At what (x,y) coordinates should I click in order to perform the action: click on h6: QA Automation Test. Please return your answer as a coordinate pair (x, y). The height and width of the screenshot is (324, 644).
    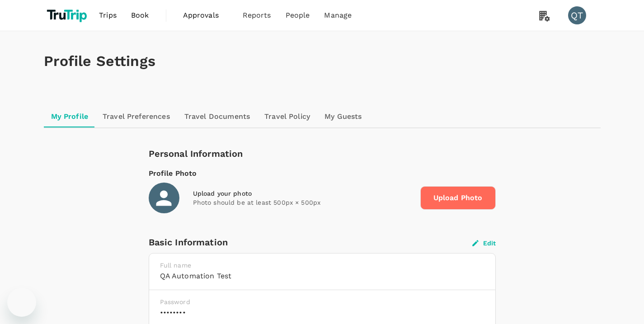
    Looking at the image, I should click on (322, 276).